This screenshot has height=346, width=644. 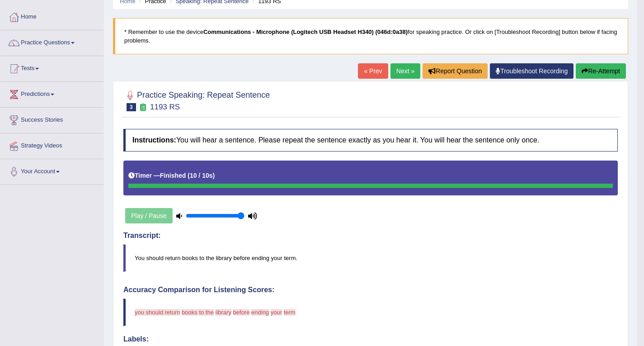 What do you see at coordinates (241, 312) in the screenshot?
I see `span: before` at bounding box center [241, 312].